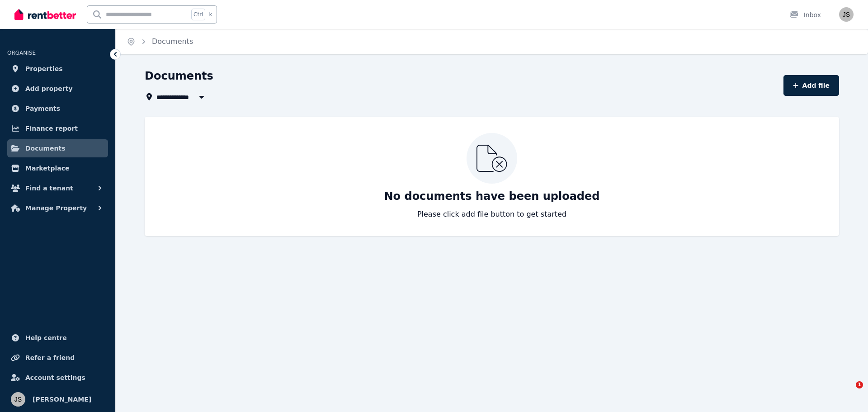 The height and width of the screenshot is (412, 868). I want to click on div: Inbox, so click(805, 15).